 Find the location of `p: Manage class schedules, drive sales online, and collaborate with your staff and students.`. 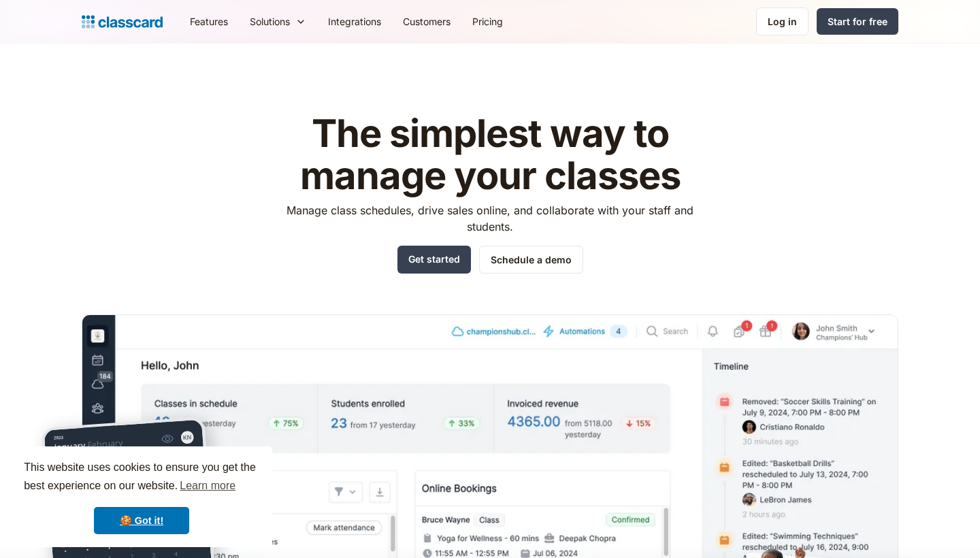

p: Manage class schedules, drive sales online, and collaborate with your staff and students. is located at coordinates (490, 219).